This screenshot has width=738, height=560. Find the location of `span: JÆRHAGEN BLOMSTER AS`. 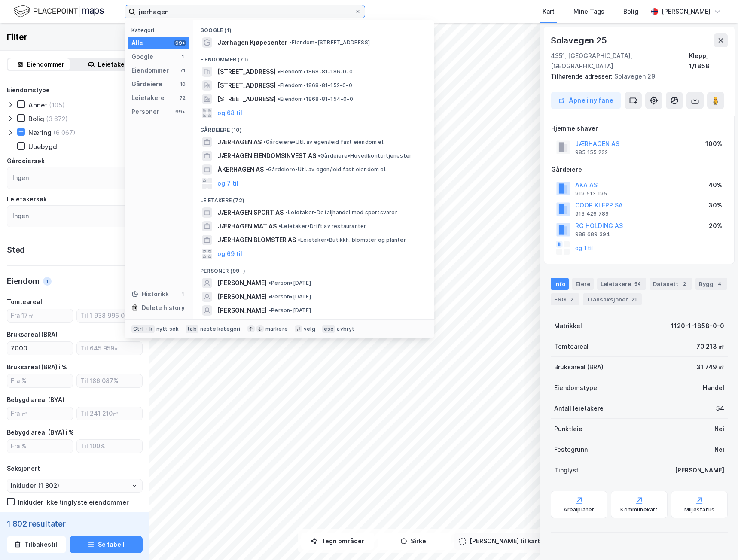

span: JÆRHAGEN BLOMSTER AS is located at coordinates (257, 240).